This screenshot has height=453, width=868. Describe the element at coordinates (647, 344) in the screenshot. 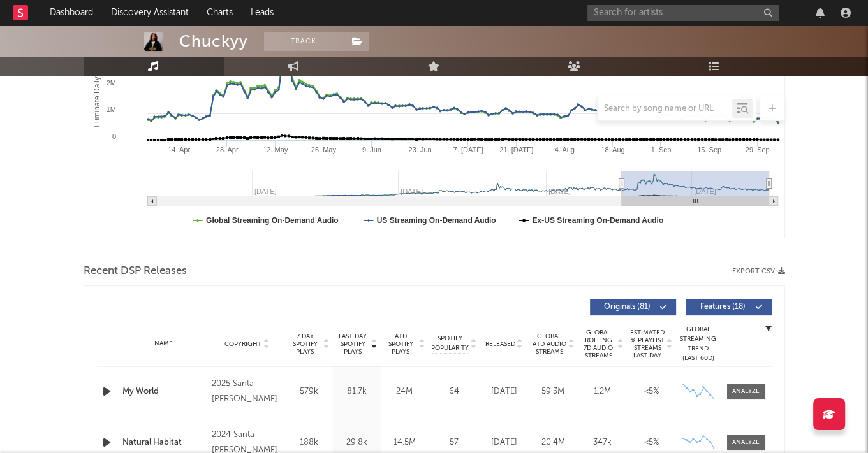

I see `span: Estimated % Playlist Streams Last Day` at that location.